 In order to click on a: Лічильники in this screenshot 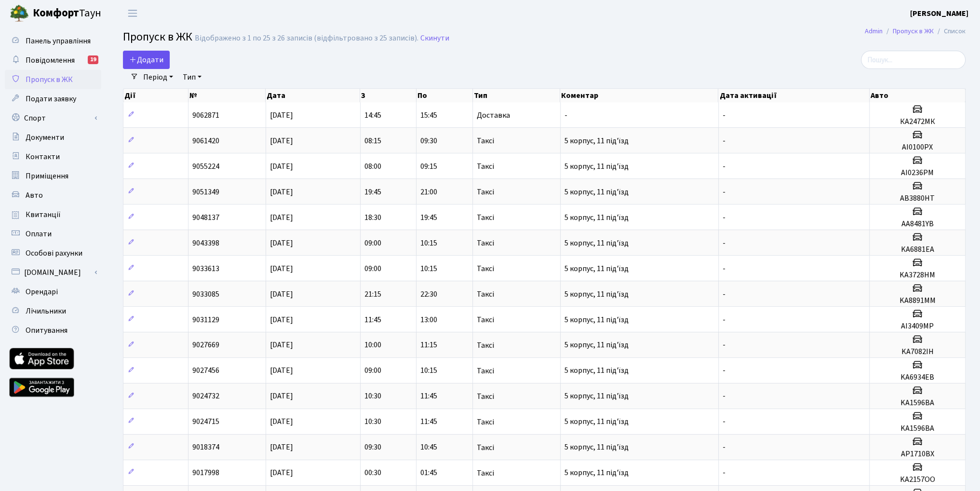, I will do `click(53, 311)`.